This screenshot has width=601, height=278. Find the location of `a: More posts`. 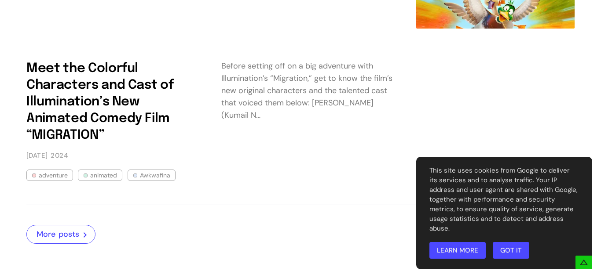

a: More posts is located at coordinates (61, 234).